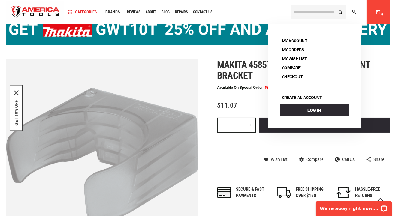 Image resolution: width=396 pixels, height=216 pixels. What do you see at coordinates (294, 59) in the screenshot?
I see `a: My Wishlist` at bounding box center [294, 59].